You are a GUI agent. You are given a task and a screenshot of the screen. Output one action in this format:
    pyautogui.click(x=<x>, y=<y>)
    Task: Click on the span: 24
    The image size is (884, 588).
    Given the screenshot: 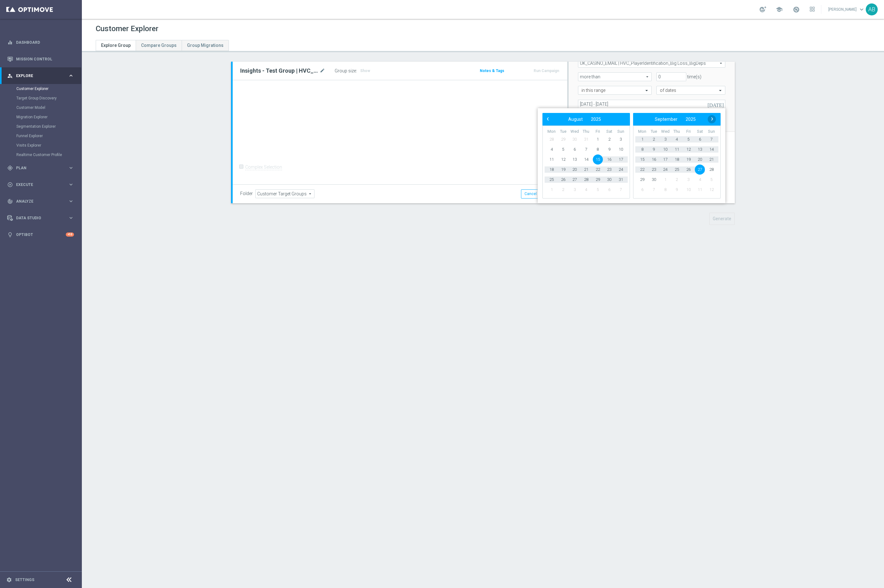 What is the action you would take?
    pyautogui.click(x=621, y=169)
    